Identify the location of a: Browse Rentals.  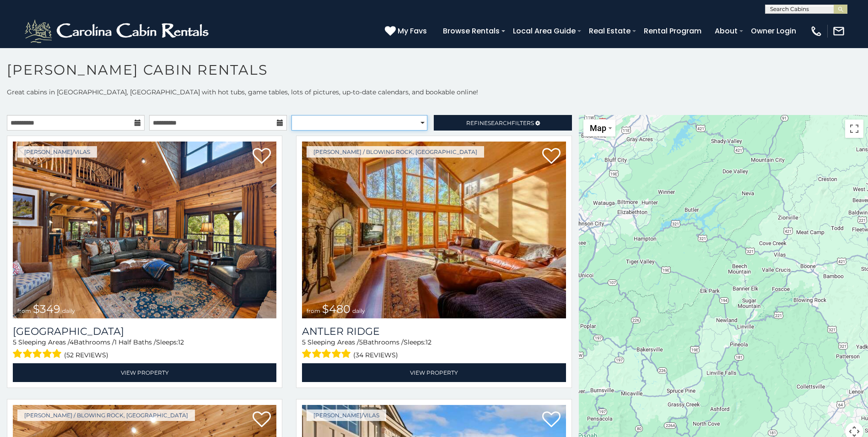
(472, 31).